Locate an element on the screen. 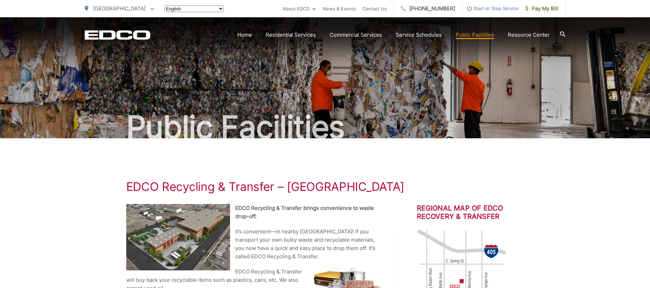 The height and width of the screenshot is (288, 650). a: Residential Services is located at coordinates (291, 35).